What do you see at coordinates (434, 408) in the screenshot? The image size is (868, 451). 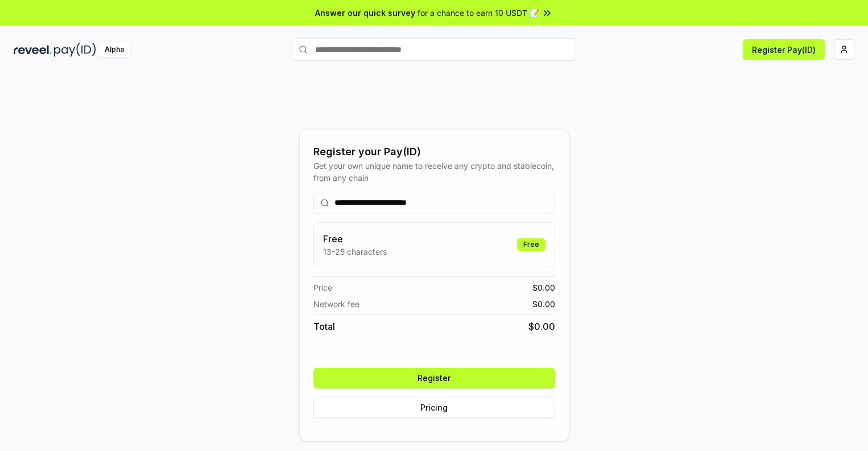 I see `button: Pricing` at bounding box center [434, 408].